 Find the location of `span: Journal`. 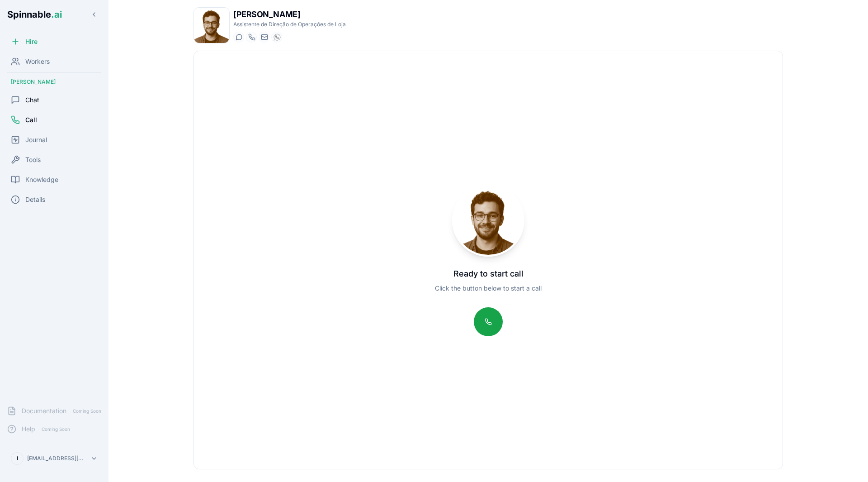

span: Journal is located at coordinates (36, 140).